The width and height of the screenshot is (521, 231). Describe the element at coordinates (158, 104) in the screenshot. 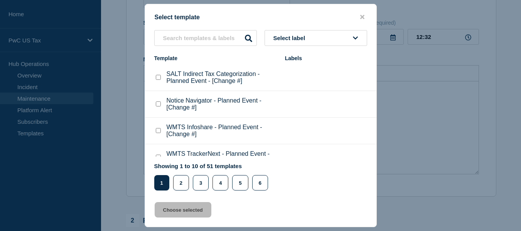

I see `input: Notice Navigator - Planned Event - [Change #] checkbox` at that location.